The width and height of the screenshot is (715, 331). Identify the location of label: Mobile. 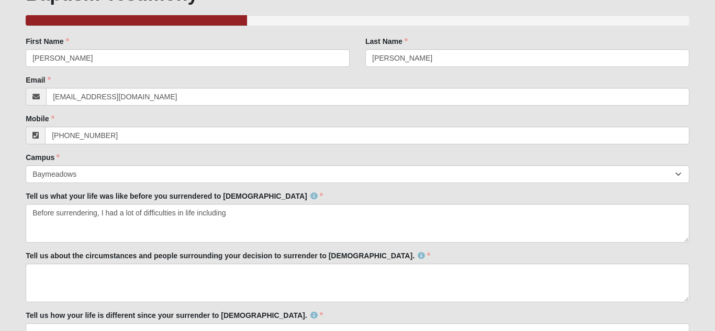
(40, 119).